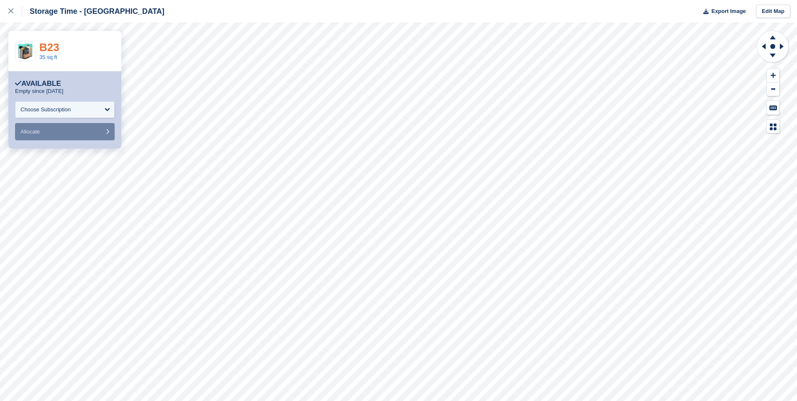  Describe the element at coordinates (46, 110) in the screenshot. I see `div: Choose Subscription` at that location.